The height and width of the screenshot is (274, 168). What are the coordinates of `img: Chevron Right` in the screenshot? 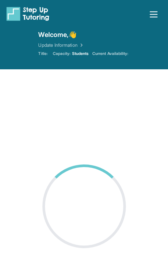 It's located at (81, 45).